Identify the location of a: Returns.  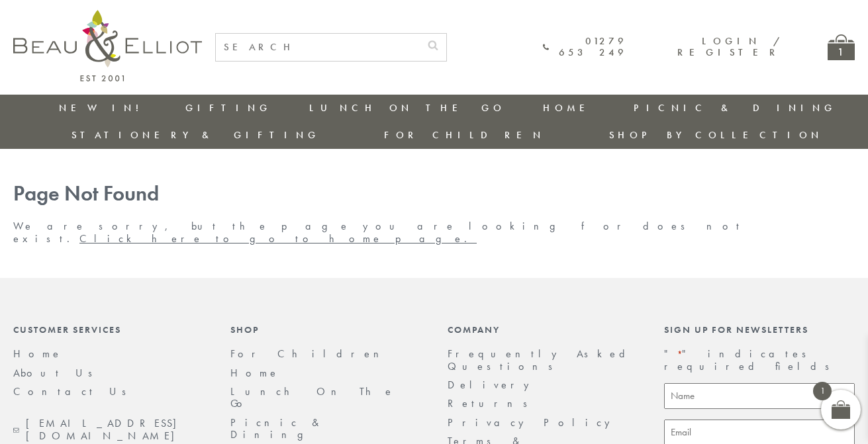
(491, 403).